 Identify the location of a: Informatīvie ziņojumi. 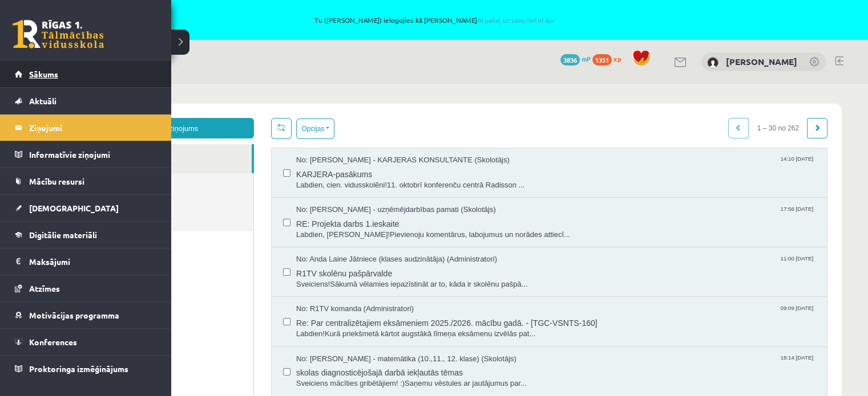
(86, 155).